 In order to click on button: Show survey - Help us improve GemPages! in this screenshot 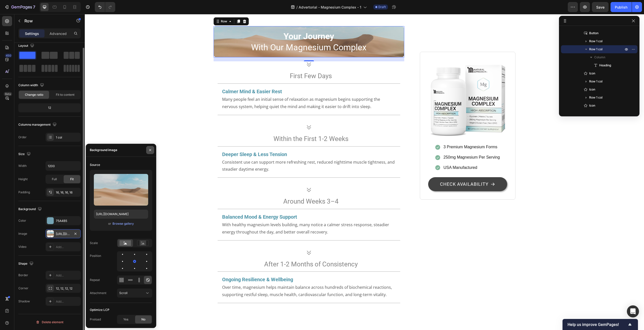, I will do `click(600, 324)`.